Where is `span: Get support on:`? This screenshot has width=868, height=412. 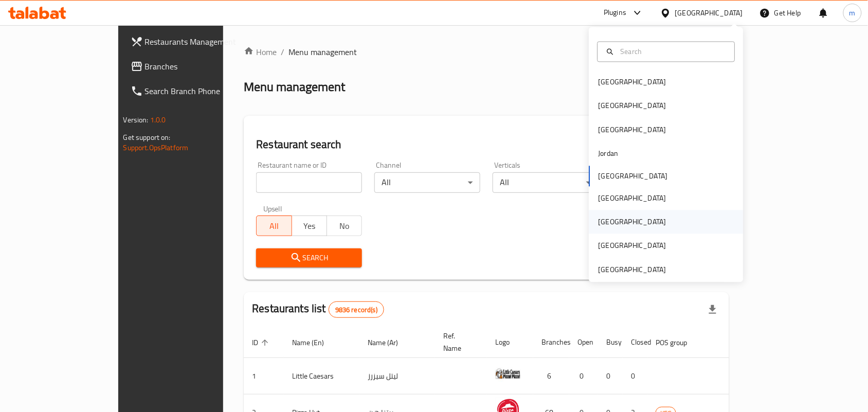
span: Get support on: is located at coordinates (147, 138).